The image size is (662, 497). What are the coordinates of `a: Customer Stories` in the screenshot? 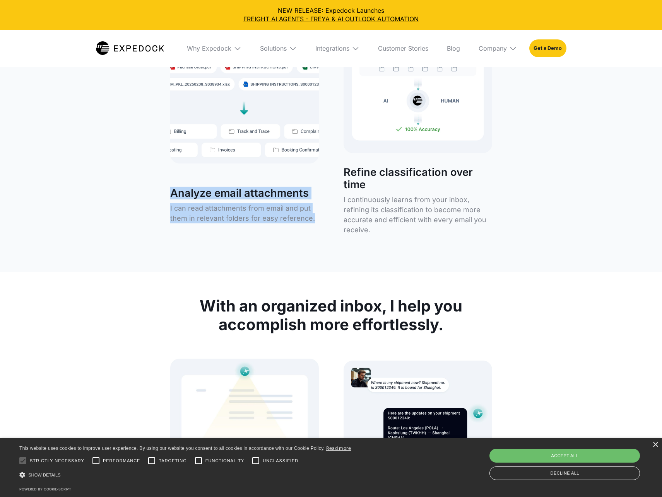 It's located at (403, 48).